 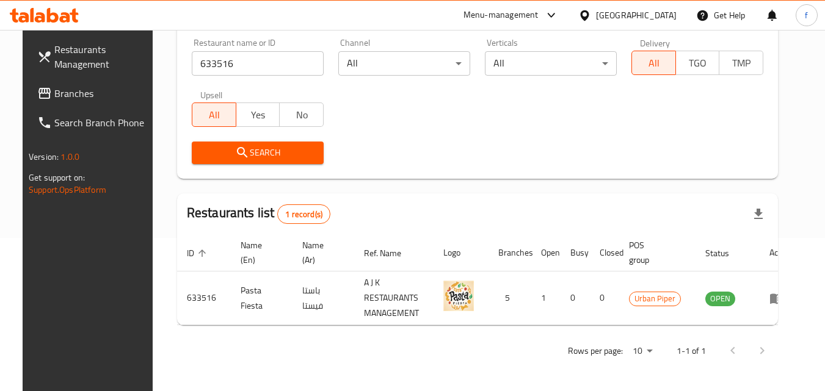 What do you see at coordinates (691, 351) in the screenshot?
I see `p: 1-1 of 1` at bounding box center [691, 351].